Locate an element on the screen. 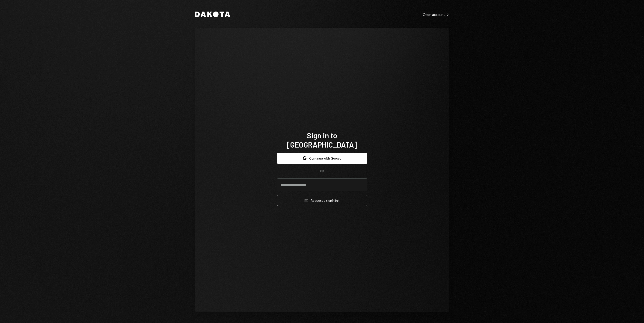  button: Continue with Google is located at coordinates (322, 158).